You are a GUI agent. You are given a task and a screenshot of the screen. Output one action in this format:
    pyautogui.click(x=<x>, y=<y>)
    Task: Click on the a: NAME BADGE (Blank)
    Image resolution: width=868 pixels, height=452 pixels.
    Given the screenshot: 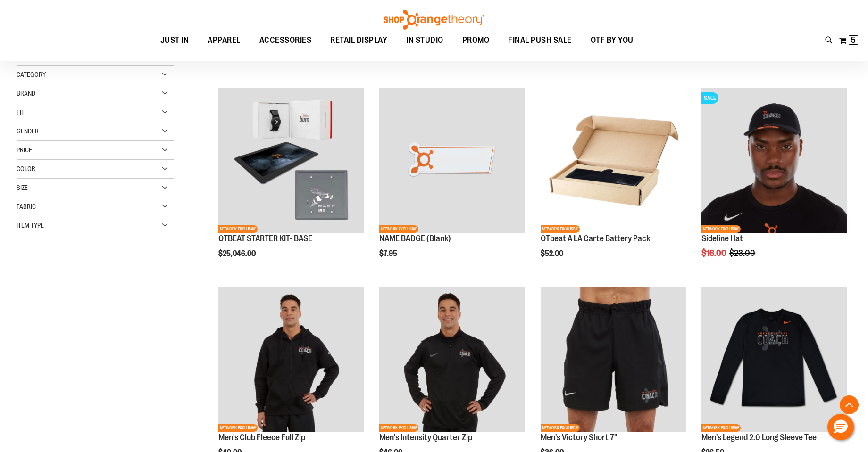 What is the action you would take?
    pyautogui.click(x=415, y=238)
    